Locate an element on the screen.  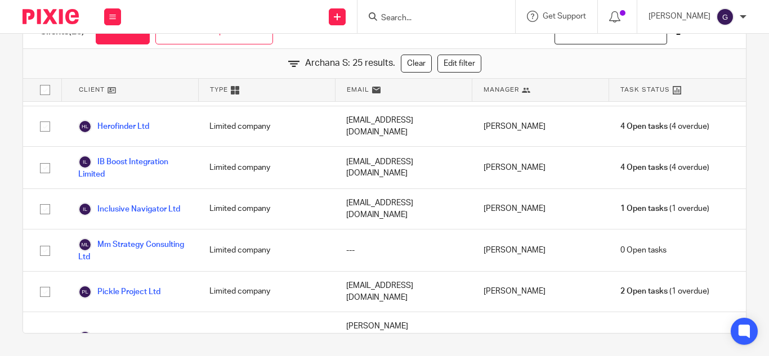
span: 0 Open tasks is located at coordinates (643, 250).